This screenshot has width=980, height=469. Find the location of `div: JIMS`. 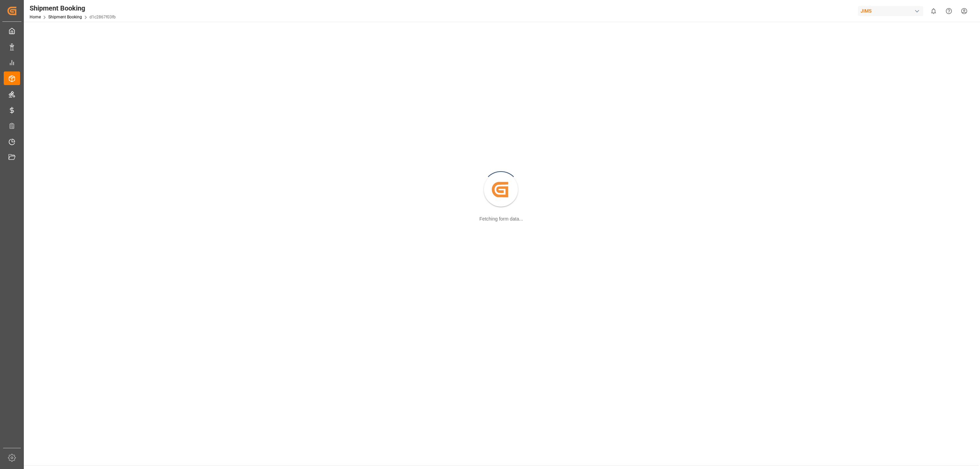

div: JIMS is located at coordinates (890, 11).